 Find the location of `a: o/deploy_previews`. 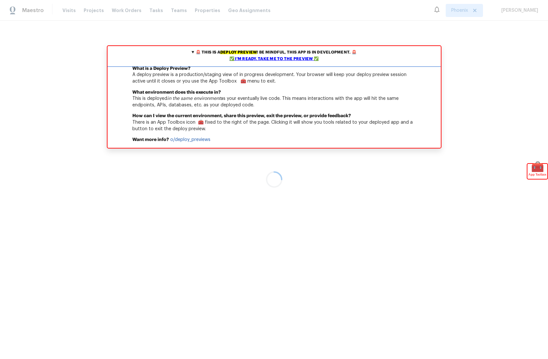

a: o/deploy_previews is located at coordinates (190, 140).